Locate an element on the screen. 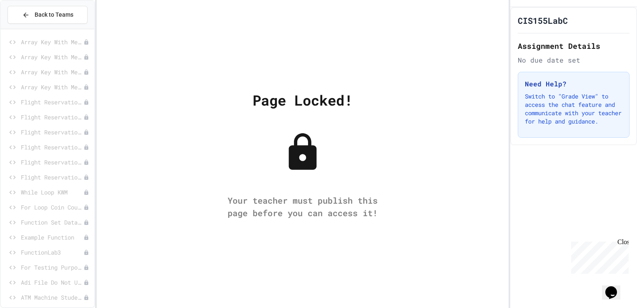  div: Chat with us now!Close is located at coordinates (30, 28).